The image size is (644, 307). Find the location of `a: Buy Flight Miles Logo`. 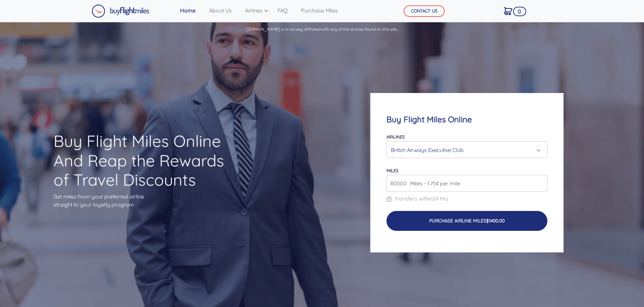

a: Buy Flight Miles Logo is located at coordinates (120, 11).